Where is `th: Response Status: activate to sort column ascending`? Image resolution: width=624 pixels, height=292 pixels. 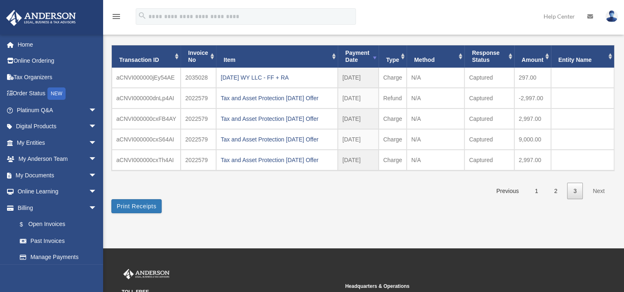 th: Response Status: activate to sort column ascending is located at coordinates (489, 57).